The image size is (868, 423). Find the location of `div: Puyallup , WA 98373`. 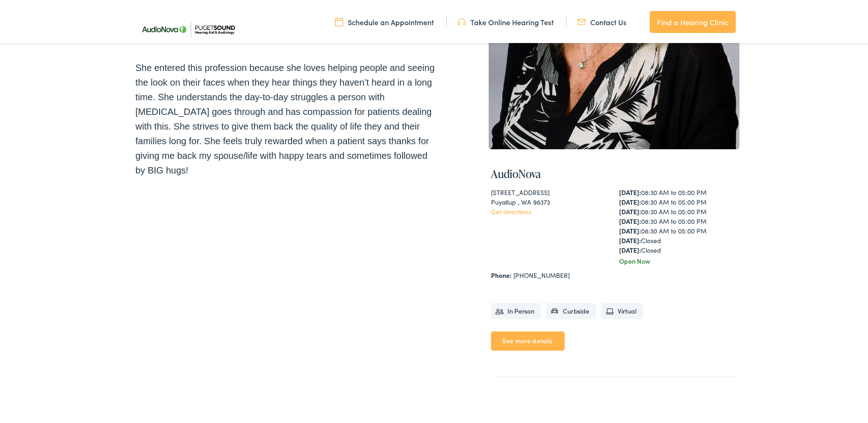

div: Puyallup , WA 98373 is located at coordinates (550, 200).